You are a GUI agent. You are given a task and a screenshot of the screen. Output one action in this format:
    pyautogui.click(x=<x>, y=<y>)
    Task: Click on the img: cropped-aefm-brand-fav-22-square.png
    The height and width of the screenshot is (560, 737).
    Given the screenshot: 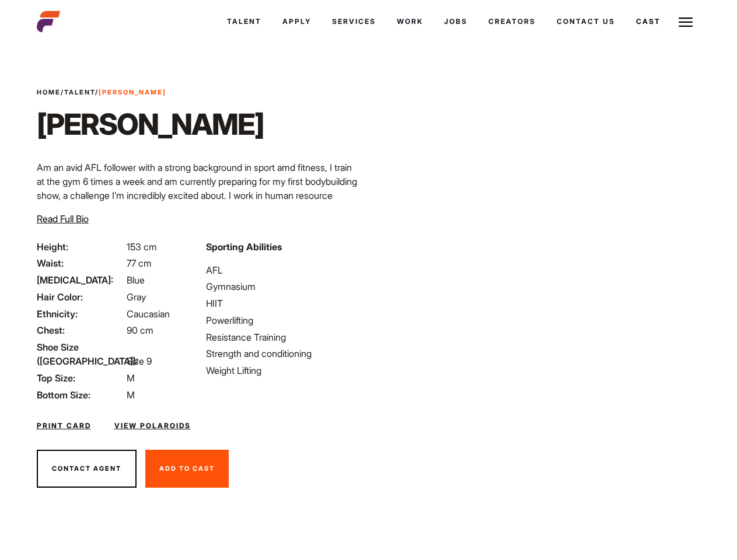 What is the action you would take?
    pyautogui.click(x=48, y=22)
    